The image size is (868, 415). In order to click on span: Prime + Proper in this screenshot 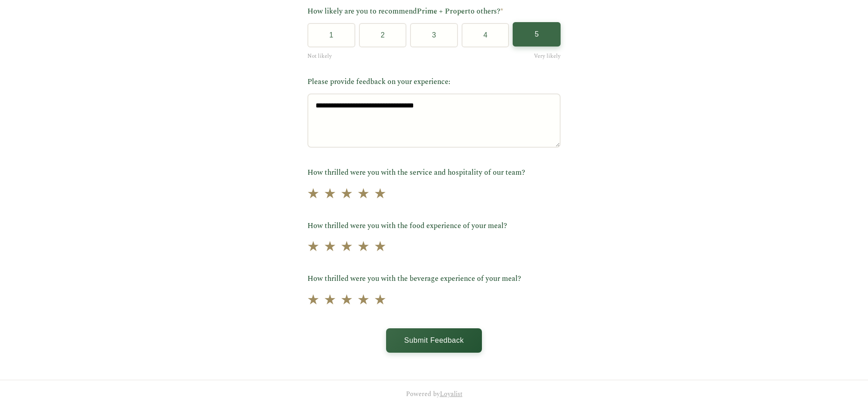, I will do `click(442, 11)`.